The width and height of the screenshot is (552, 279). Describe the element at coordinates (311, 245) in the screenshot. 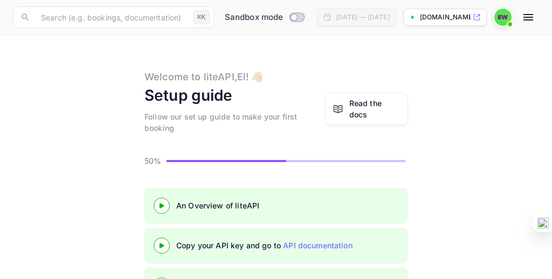

I see `div: Copy your API key and go to` at that location.